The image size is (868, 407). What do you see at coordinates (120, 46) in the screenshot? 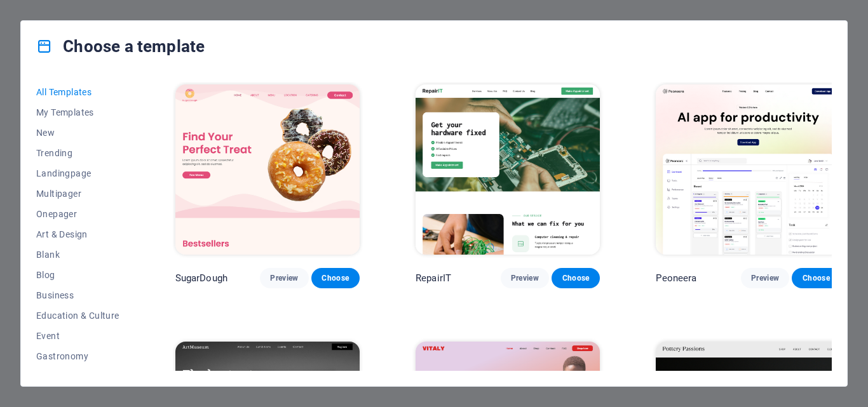
I see `h4: Choose a template` at bounding box center [120, 46].